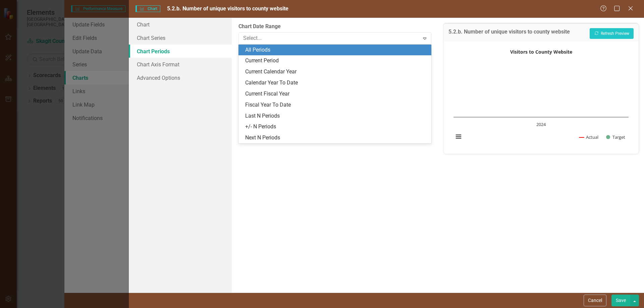 This screenshot has width=644, height=308. Describe the element at coordinates (588, 137) in the screenshot. I see `button: Show Actual` at that location.